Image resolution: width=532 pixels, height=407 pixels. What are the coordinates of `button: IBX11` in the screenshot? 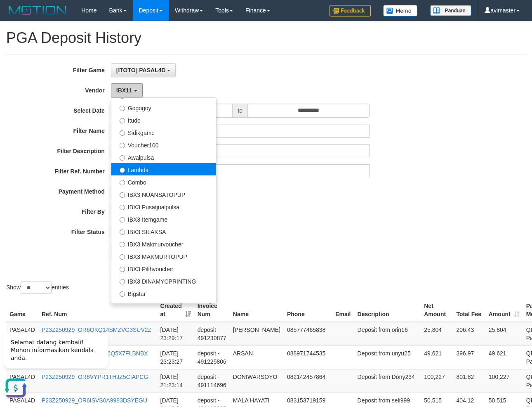 It's located at (127, 91).